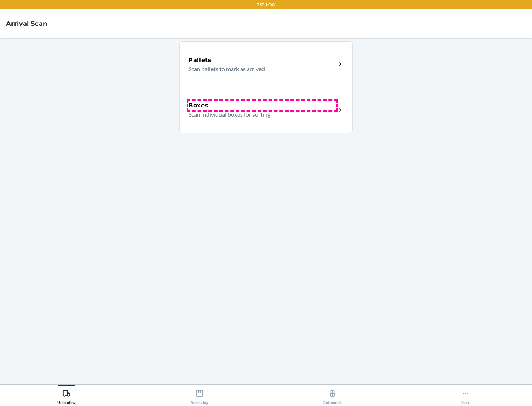 The width and height of the screenshot is (532, 406). Describe the element at coordinates (199, 395) in the screenshot. I see `button: Receiving` at that location.